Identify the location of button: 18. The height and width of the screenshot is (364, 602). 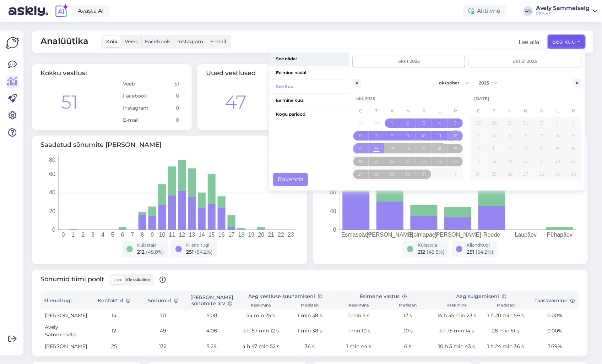
(440, 149).